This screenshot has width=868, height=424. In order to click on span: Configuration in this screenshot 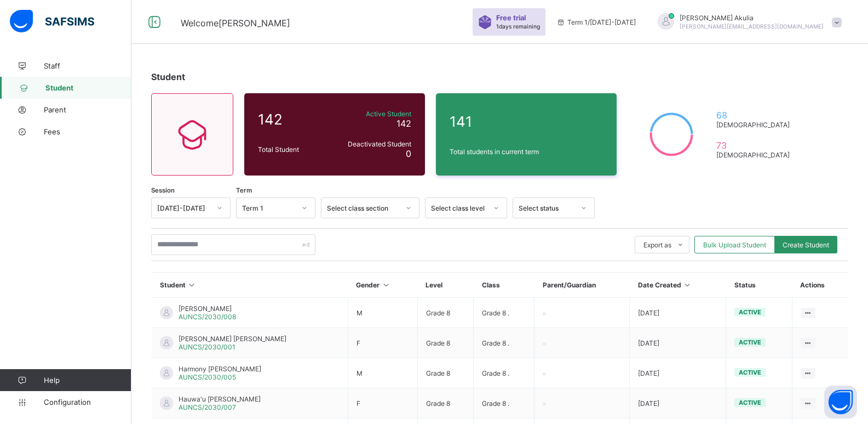, I will do `click(87, 402)`.